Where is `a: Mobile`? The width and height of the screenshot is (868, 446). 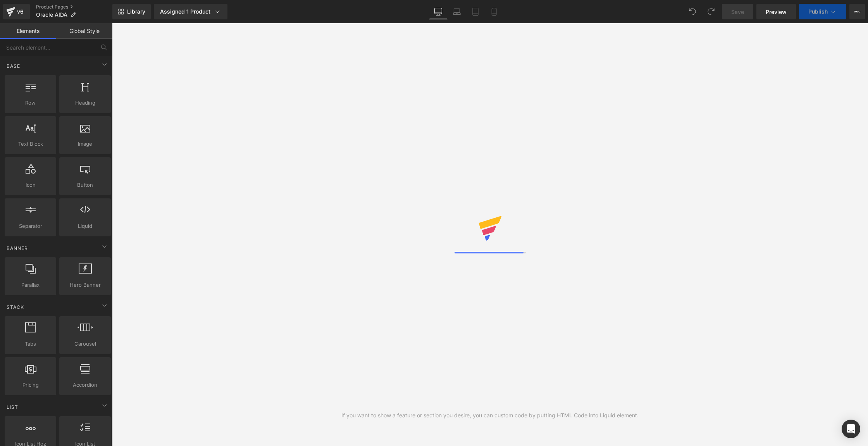
a: Mobile is located at coordinates (494, 12).